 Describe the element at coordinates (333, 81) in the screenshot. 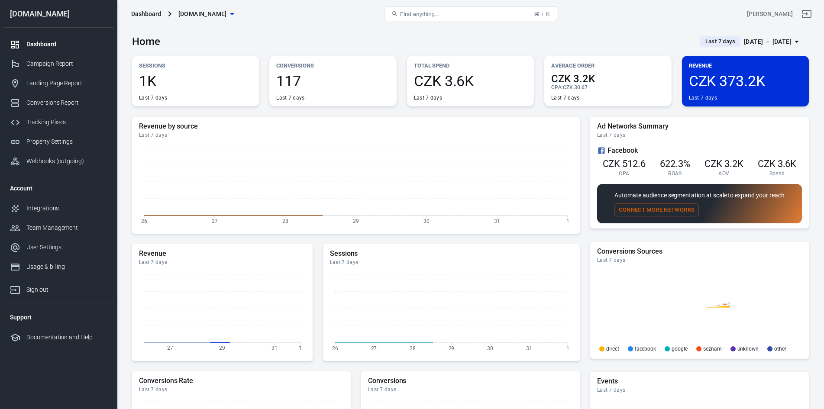

I see `span: 117` at that location.